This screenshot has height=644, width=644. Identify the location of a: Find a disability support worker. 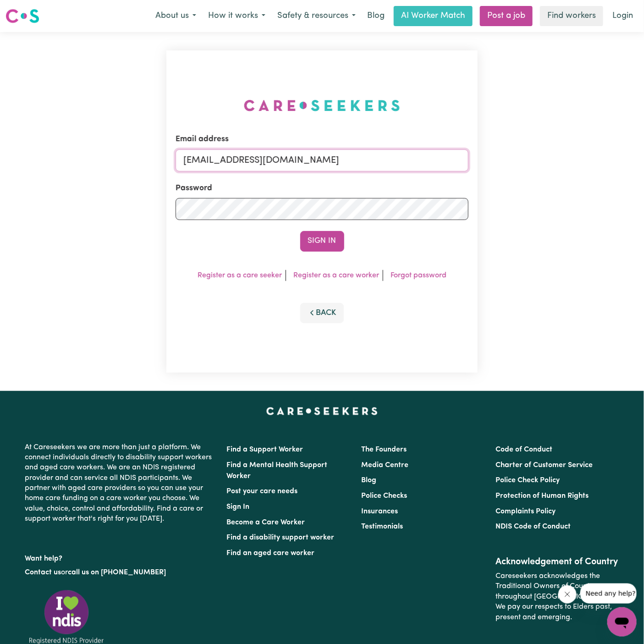
(281, 538).